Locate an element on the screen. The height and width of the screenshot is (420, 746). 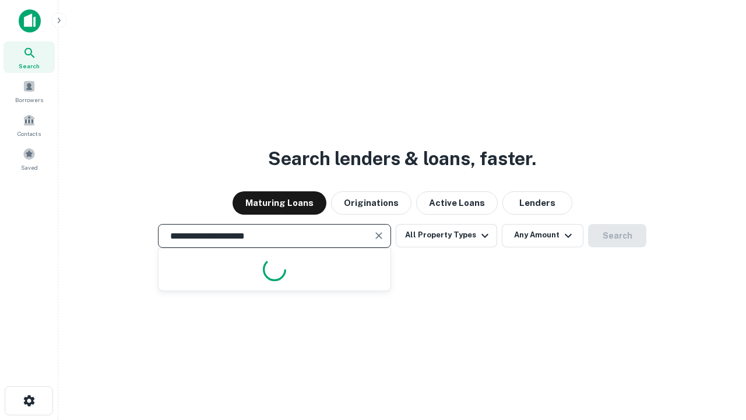
button: All Property Types is located at coordinates (447, 236).